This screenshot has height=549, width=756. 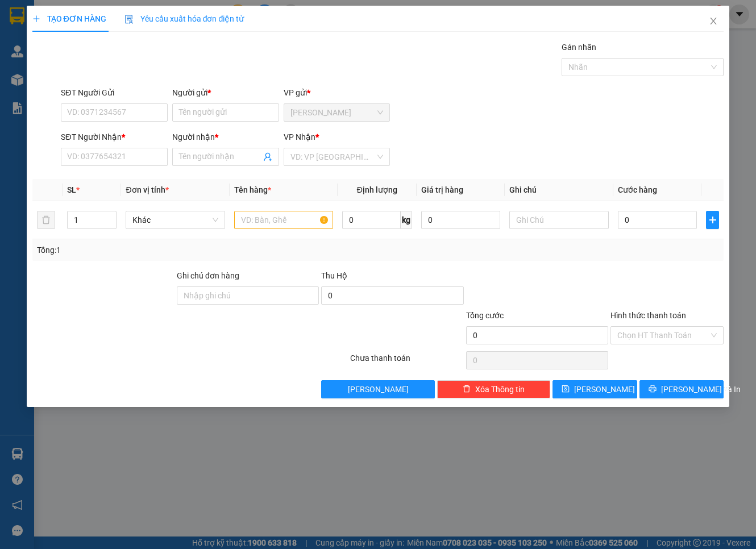 What do you see at coordinates (559, 220) in the screenshot?
I see `input: Ghi Chú` at bounding box center [559, 220].